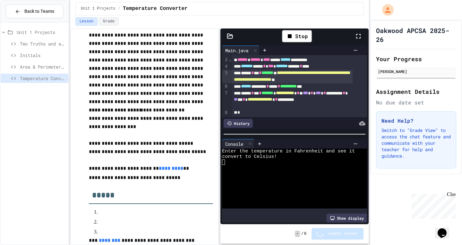 Image resolution: width=462 pixels, height=245 pixels. I want to click on h2: Your Progress, so click(416, 59).